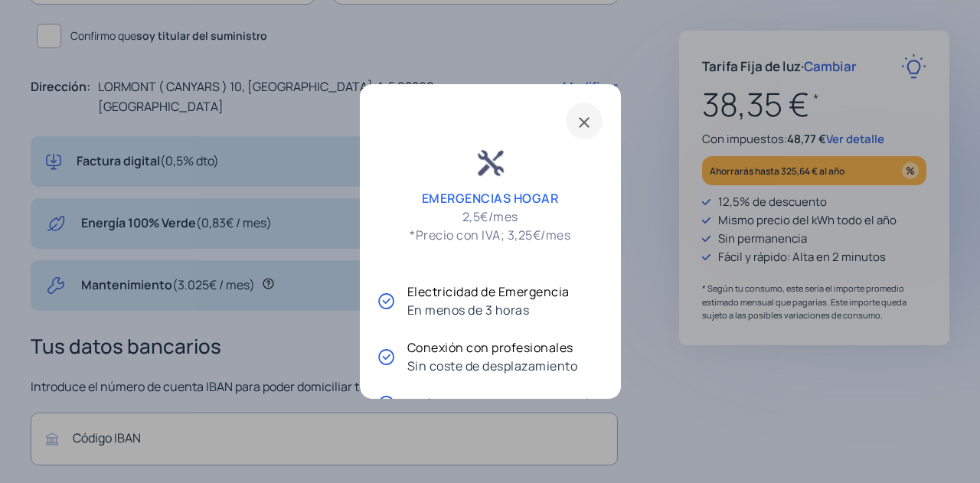  Describe the element at coordinates (489, 292) in the screenshot. I see `p: Electricidad de Emergencia` at that location.